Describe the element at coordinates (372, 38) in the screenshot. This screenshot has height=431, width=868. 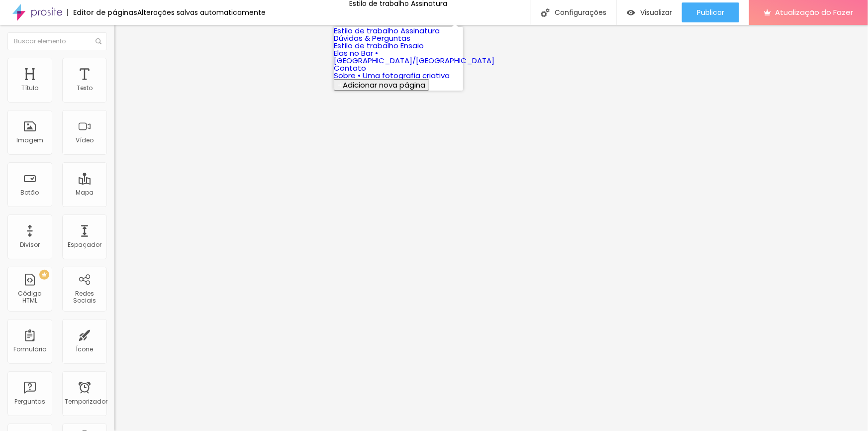
I see `a: Dúvidas & Perguntas` at that location.